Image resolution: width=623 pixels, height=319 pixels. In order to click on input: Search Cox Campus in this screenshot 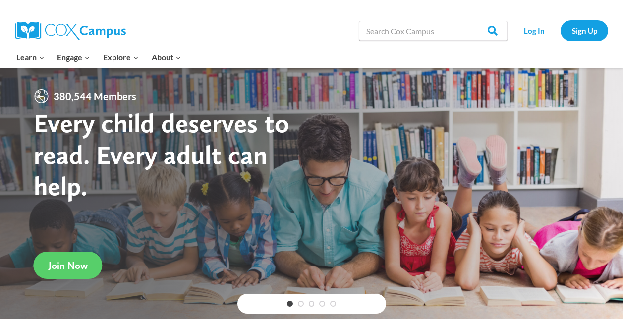, I will do `click(433, 31)`.